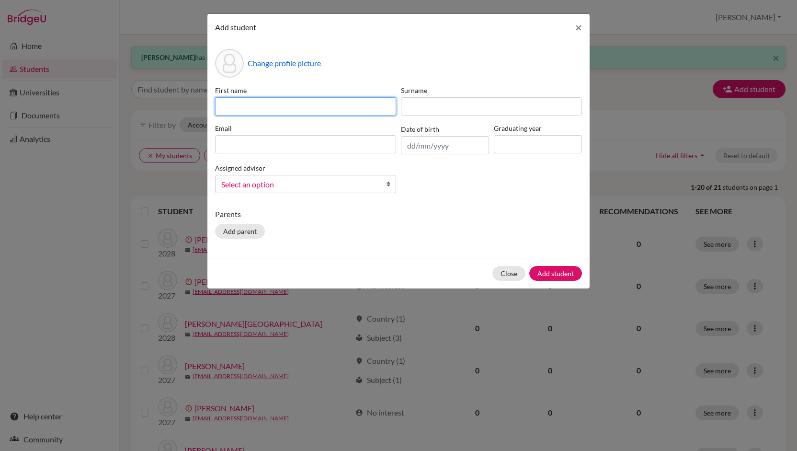  I want to click on label: Email, so click(306, 128).